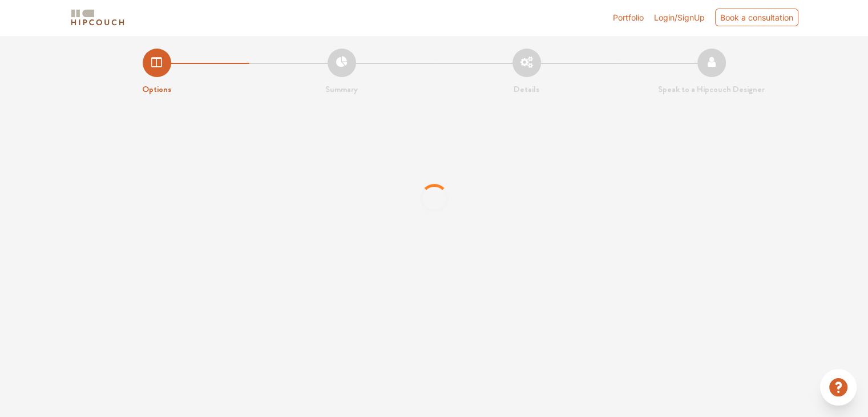 Image resolution: width=868 pixels, height=417 pixels. I want to click on span: logo-horizontal.svg, so click(97, 17).